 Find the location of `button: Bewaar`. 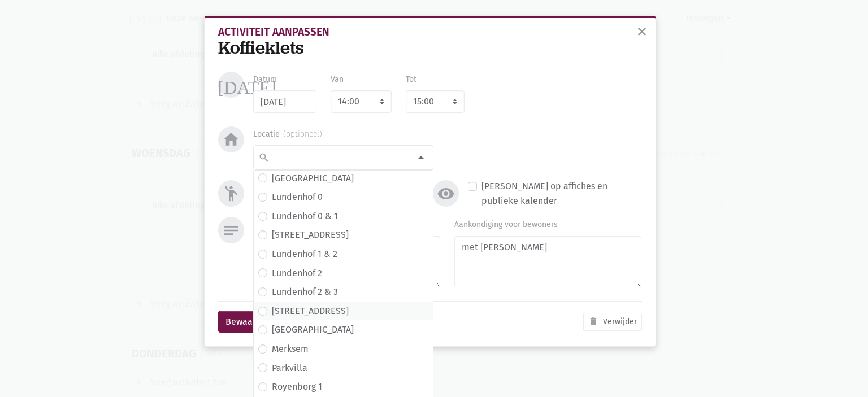

button: Bewaar is located at coordinates (241, 322).